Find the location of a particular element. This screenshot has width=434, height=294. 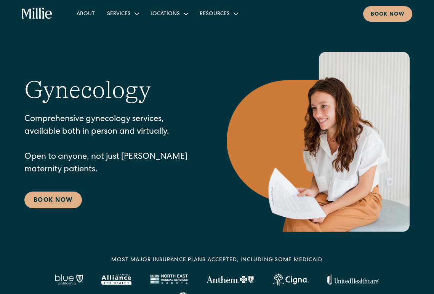

img: Blue California logo is located at coordinates (69, 280).